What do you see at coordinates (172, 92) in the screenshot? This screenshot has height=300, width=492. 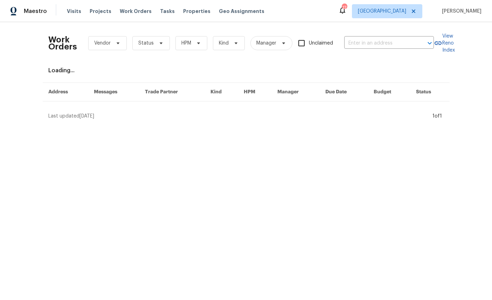 I see `th: Trade Partner` at bounding box center [172, 92].